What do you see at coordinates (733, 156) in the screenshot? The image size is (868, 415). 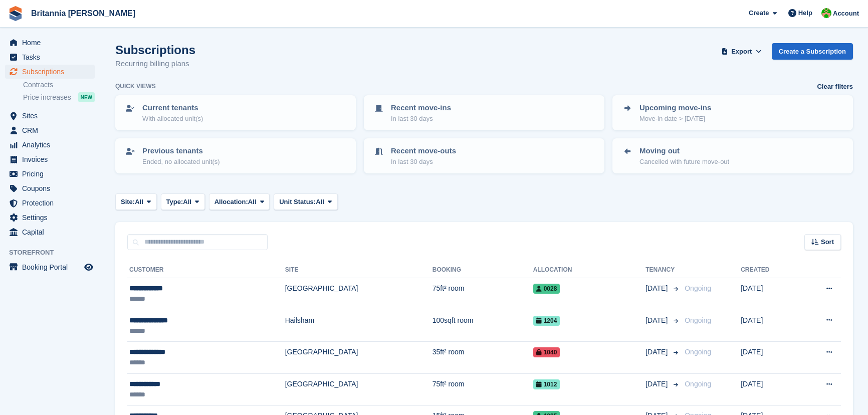 I see `a: Moving out Cancelled with future move-out` at bounding box center [733, 156].